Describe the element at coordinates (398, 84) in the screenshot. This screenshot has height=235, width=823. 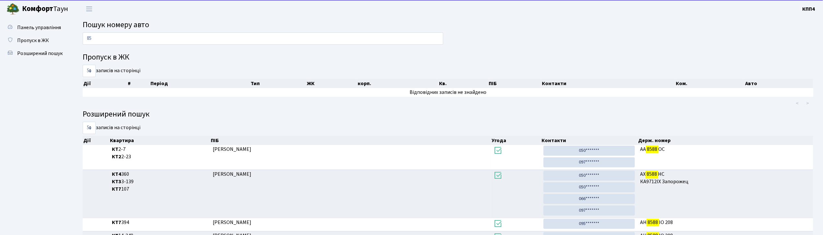
I see `th: корп.` at that location.